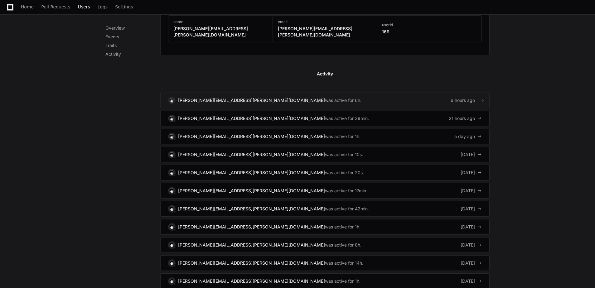 The height and width of the screenshot is (288, 595). I want to click on span: Pull Requests, so click(56, 7).